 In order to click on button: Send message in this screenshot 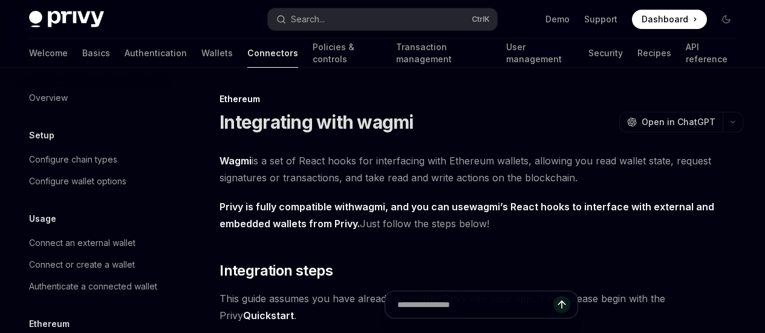, I will do `click(562, 305)`.